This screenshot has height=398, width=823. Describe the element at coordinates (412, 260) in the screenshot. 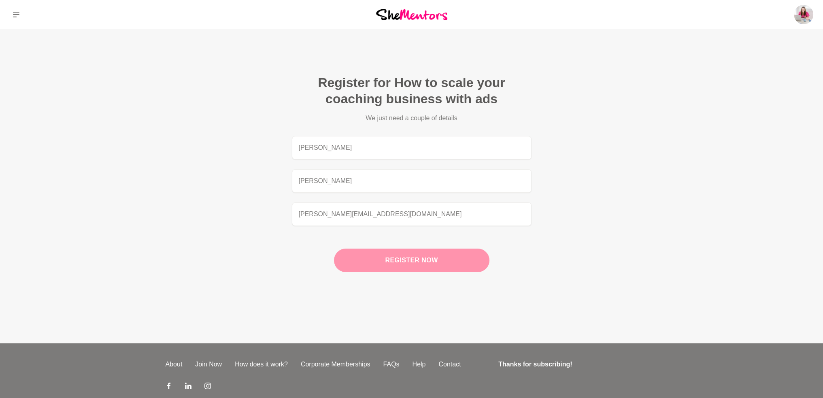

I see `button: Register now` at that location.